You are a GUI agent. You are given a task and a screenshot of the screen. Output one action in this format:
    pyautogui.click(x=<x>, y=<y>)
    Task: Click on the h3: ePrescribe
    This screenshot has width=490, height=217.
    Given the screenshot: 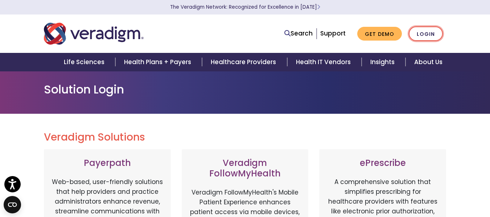 What is the action you would take?
    pyautogui.click(x=382, y=163)
    